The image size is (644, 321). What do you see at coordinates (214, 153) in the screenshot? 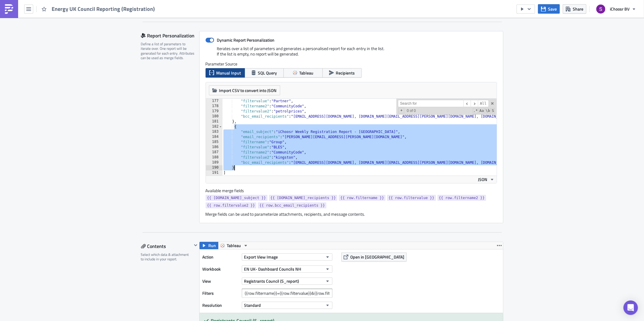
I see `div: 187` at bounding box center [214, 153].